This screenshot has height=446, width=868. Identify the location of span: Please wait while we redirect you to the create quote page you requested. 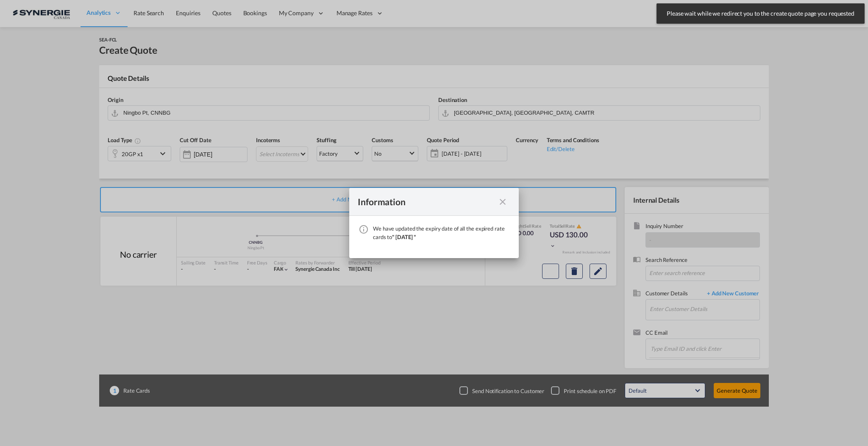
(760, 14).